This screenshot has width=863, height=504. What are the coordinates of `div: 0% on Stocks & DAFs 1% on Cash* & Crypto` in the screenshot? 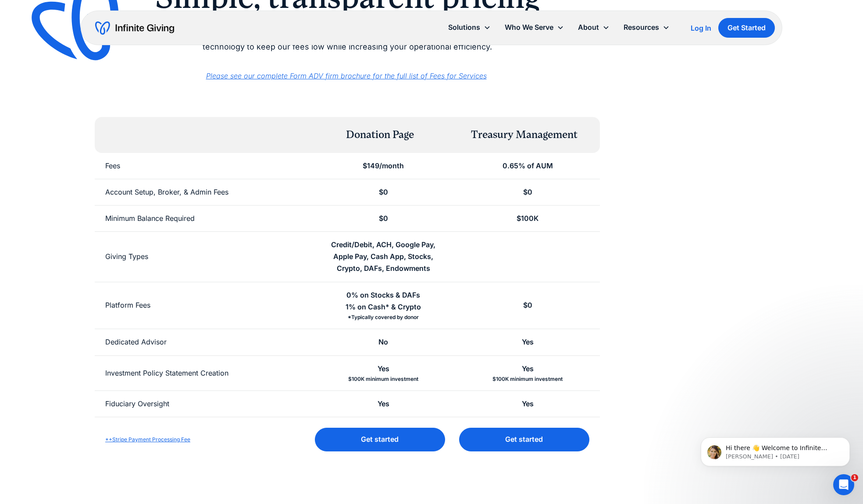 It's located at (383, 301).